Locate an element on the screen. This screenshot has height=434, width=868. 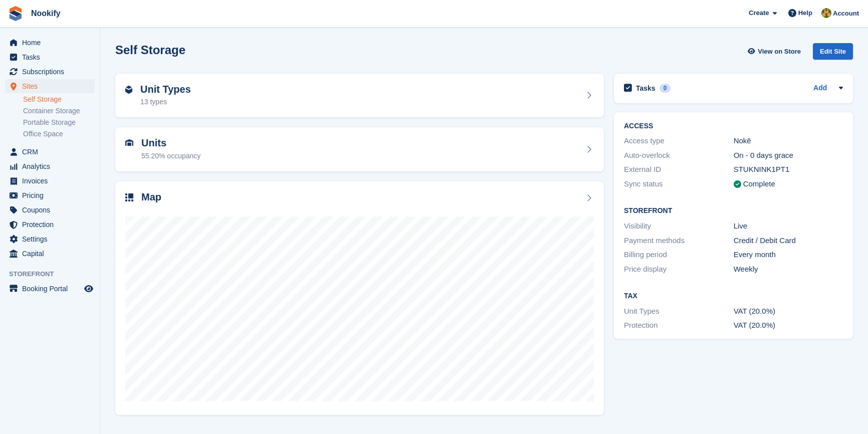
a: Units 55.20% occupancy is located at coordinates (359, 149).